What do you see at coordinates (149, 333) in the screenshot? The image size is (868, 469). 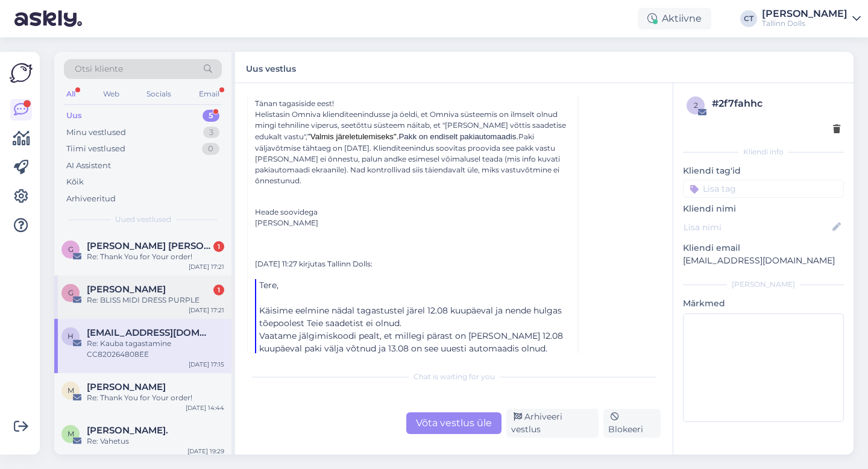 I see `span: hot@liivrand.ee` at bounding box center [149, 333].